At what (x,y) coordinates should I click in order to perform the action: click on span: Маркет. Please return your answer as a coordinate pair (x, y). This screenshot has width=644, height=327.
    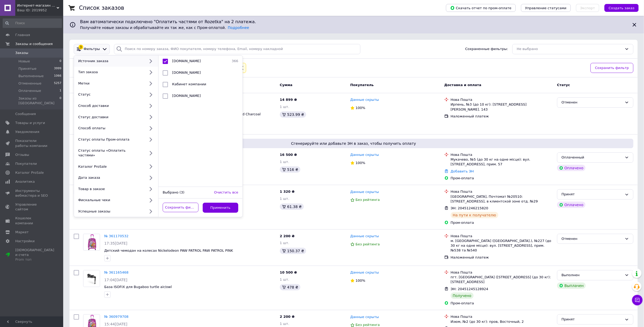
    Looking at the image, I should click on (22, 232).